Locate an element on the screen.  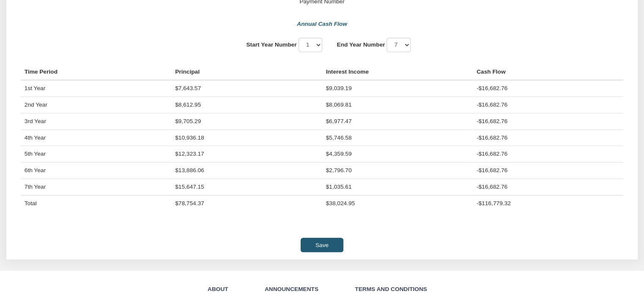
div: Annual Cash Flow is located at coordinates (322, 24).